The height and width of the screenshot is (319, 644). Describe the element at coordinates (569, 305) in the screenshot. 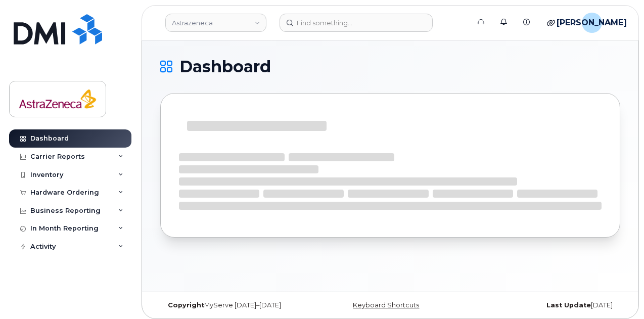

I see `strong: Last Update` at that location.